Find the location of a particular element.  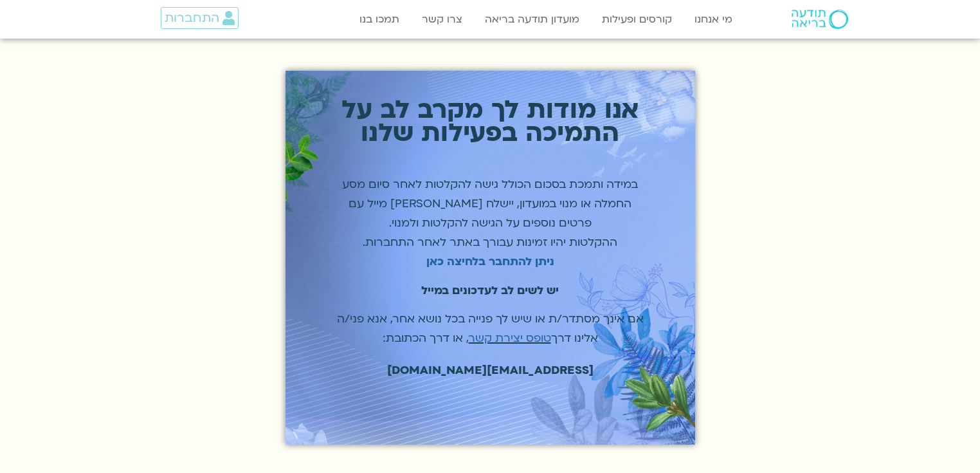

a: התחברות is located at coordinates (199, 18).